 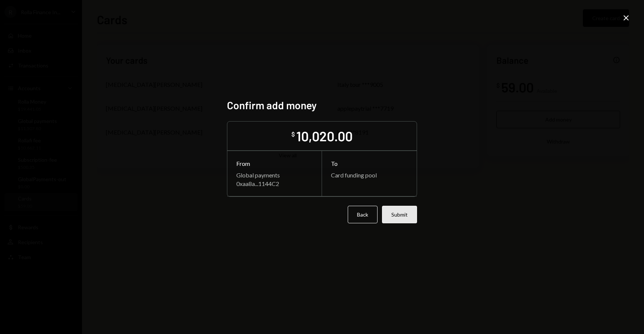 What do you see at coordinates (324, 136) in the screenshot?
I see `div: 10,020.00` at bounding box center [324, 136].